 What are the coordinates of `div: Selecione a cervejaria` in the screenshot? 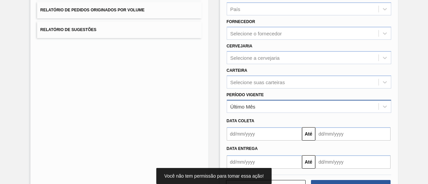 It's located at (255, 58).